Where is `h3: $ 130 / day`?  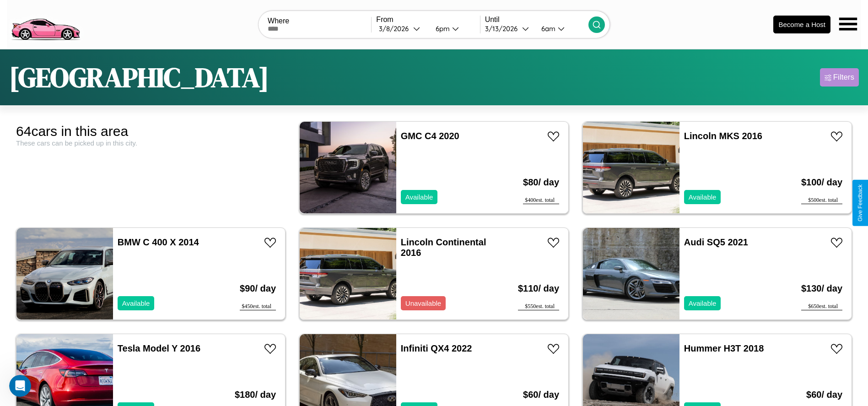 h3: $ 130 / day is located at coordinates (822, 289).